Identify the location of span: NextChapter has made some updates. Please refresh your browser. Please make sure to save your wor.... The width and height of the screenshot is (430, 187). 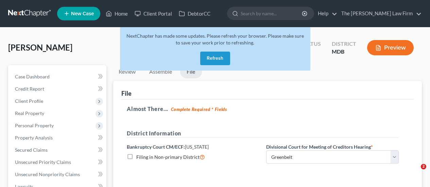
(215, 39).